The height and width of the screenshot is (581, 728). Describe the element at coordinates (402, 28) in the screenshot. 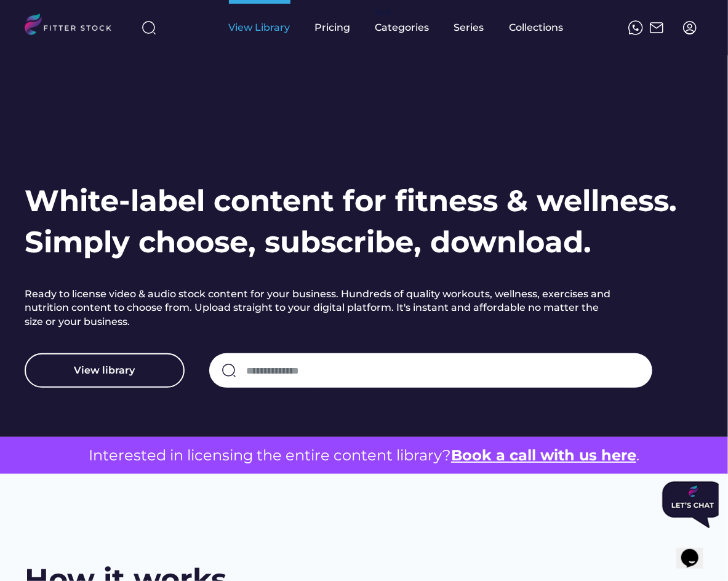

I see `div: Categories` at that location.